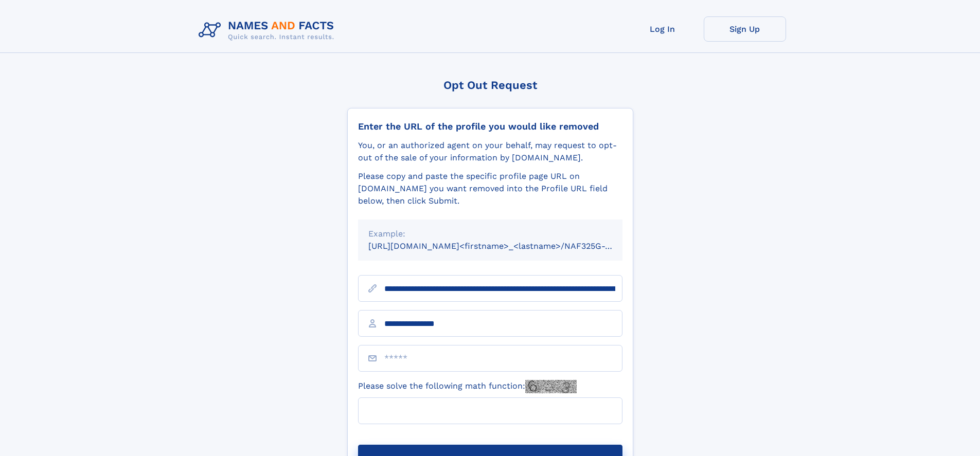 The width and height of the screenshot is (980, 456). I want to click on div: You, or an authorized agent on your behalf, may request to opt-out of the sale of your informatio..., so click(490, 152).